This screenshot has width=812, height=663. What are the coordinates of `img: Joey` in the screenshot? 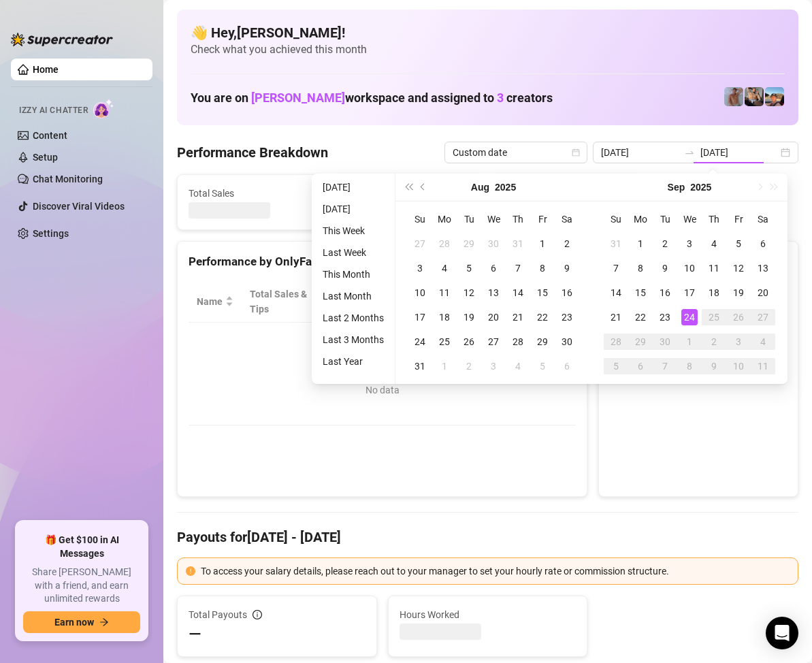 It's located at (734, 97).